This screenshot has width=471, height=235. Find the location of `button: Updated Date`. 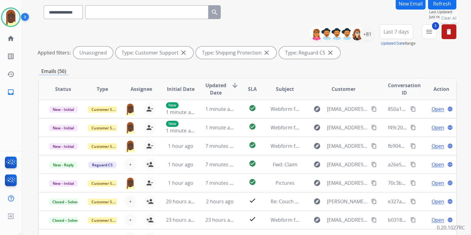

button: Updated Date is located at coordinates (392, 43).